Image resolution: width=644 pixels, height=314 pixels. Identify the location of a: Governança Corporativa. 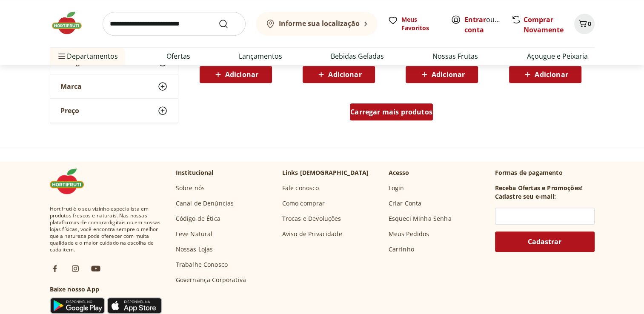
(211, 280).